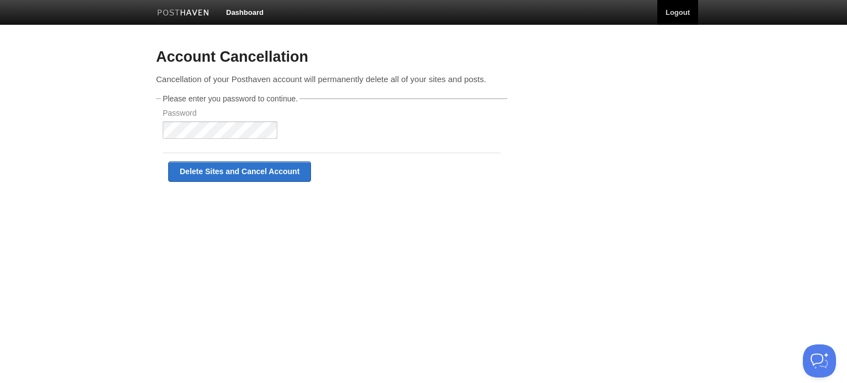  What do you see at coordinates (183, 13) in the screenshot?
I see `img: Posthaven-bar` at bounding box center [183, 13].